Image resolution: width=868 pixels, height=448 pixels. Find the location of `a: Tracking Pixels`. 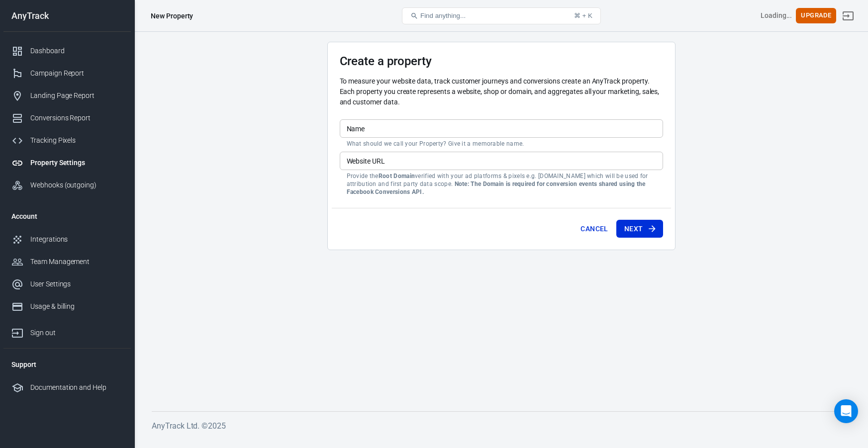

a: Tracking Pixels is located at coordinates (67, 140).